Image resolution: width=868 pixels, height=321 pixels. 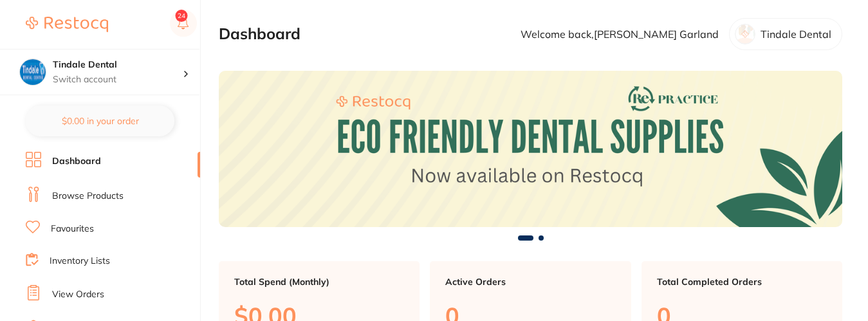 I want to click on a: View Orders, so click(x=78, y=294).